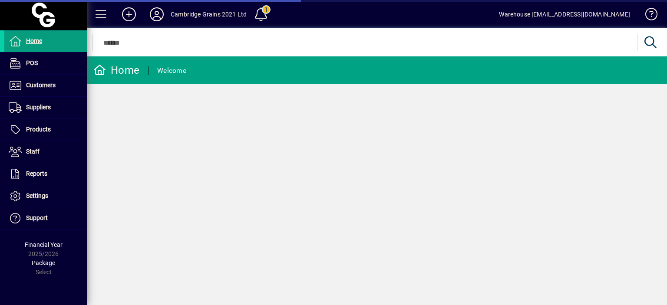  Describe the element at coordinates (46, 152) in the screenshot. I see `a: Staff` at that location.